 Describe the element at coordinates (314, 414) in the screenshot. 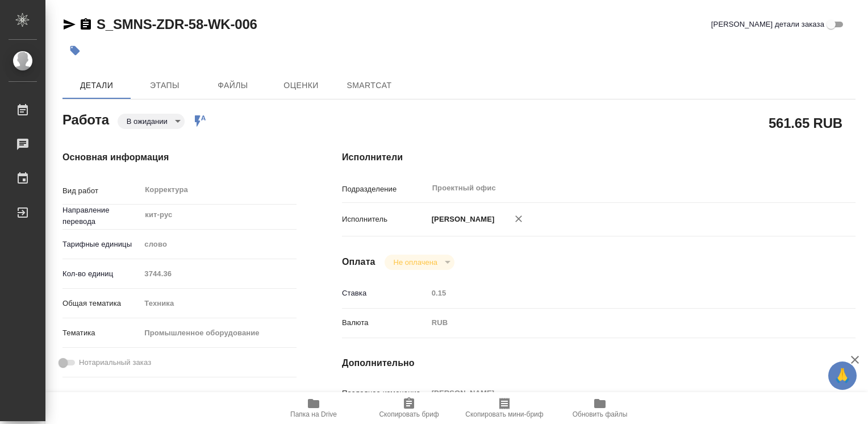

I see `span: Папка на Drive` at that location.